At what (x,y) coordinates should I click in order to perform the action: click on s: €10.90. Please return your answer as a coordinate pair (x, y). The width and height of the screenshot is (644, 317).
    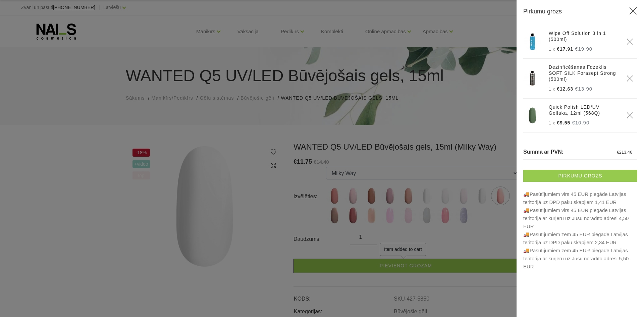
    Looking at the image, I should click on (581, 123).